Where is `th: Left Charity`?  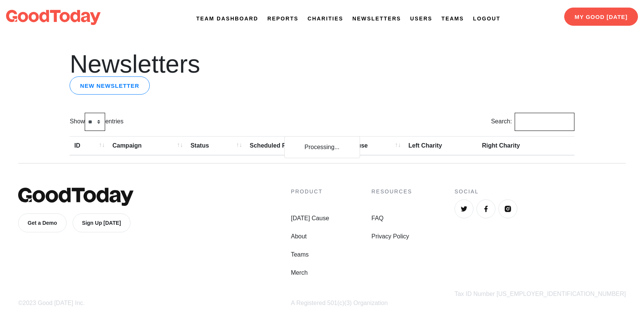 th: Left Charity is located at coordinates (441, 146).